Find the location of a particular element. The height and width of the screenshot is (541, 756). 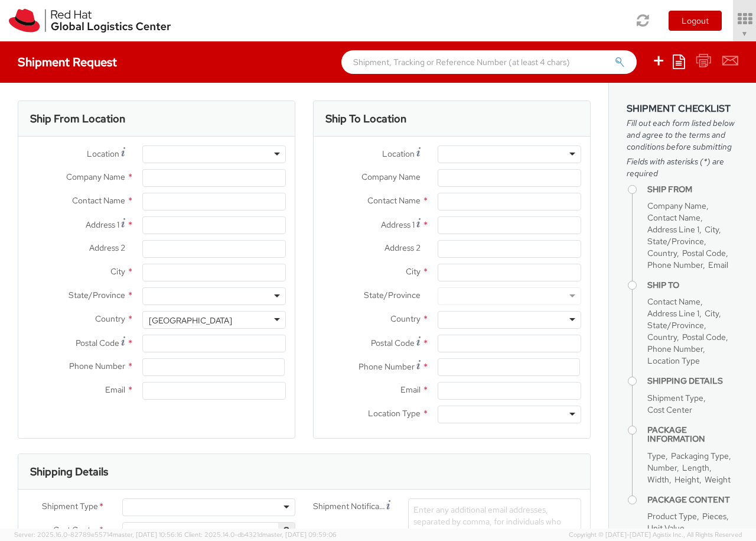

h4: Package Content is located at coordinates (693, 499).